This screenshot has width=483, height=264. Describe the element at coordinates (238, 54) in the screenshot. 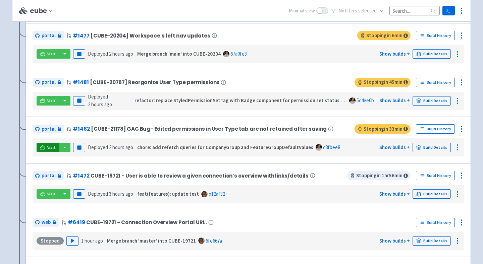

I see `a: 67a0fe3` at that location.